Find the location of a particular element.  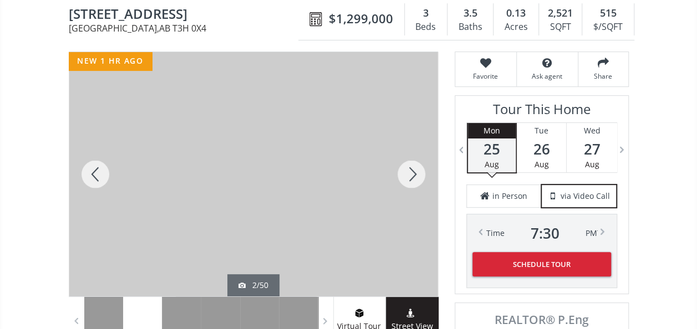

div: 3.5 is located at coordinates (470, 13).